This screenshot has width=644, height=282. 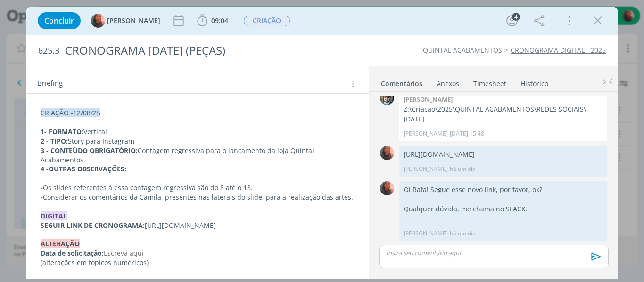 I want to click on button: 09:04, so click(x=213, y=20).